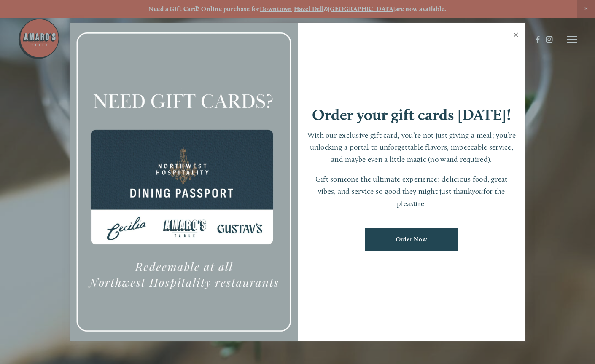  Describe the element at coordinates (412, 191) in the screenshot. I see `p: Gift someone the ultimate experience: delicious food, great vibes, and service so good they might...` at that location.